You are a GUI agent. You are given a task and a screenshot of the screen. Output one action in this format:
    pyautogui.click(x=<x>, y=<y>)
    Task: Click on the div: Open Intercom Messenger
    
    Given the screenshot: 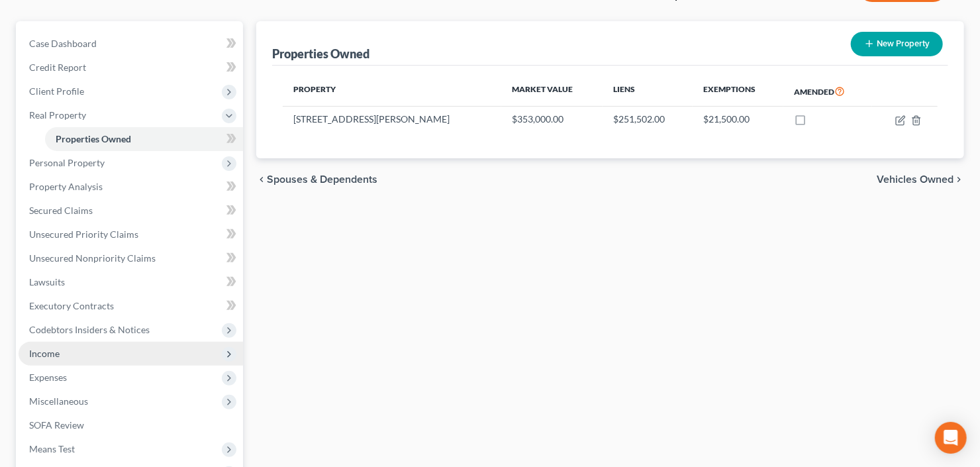 What is the action you would take?
    pyautogui.click(x=950, y=438)
    